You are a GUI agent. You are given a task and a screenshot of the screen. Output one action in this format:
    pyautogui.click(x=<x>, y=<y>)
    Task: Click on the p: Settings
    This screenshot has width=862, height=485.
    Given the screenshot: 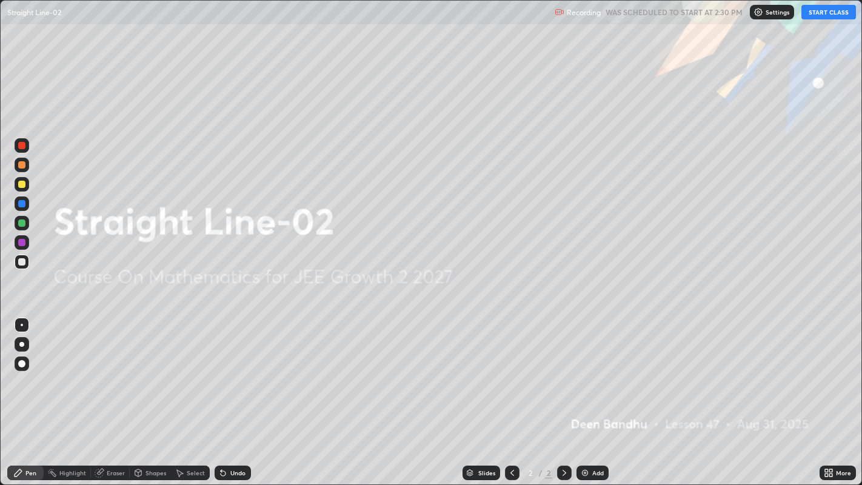 What is the action you would take?
    pyautogui.click(x=777, y=12)
    